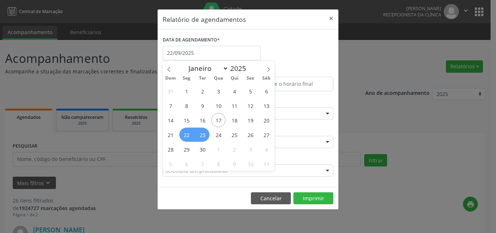 The height and width of the screenshot is (233, 496). Describe the element at coordinates (170, 149) in the screenshot. I see `span: Setembro 28, 2025` at that location.